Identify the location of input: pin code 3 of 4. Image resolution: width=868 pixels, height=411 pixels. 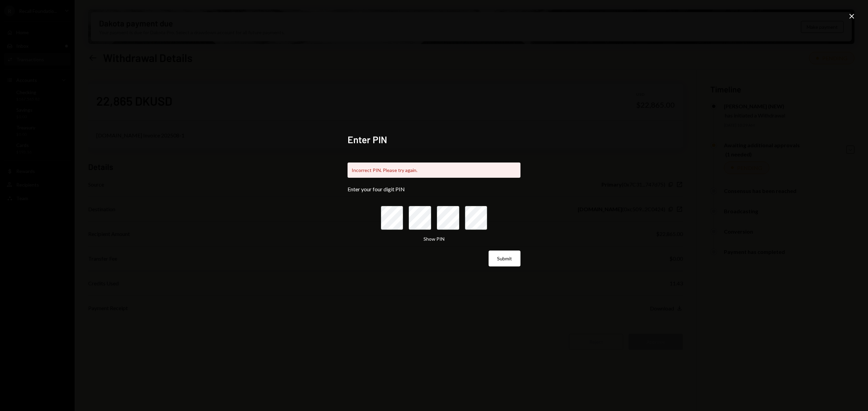
(448, 218).